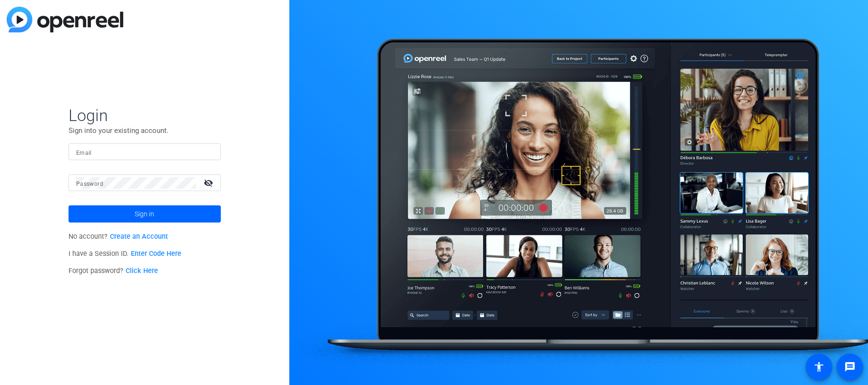 This screenshot has height=385, width=868. What do you see at coordinates (156, 253) in the screenshot?
I see `a: Enter Code Here` at bounding box center [156, 253].